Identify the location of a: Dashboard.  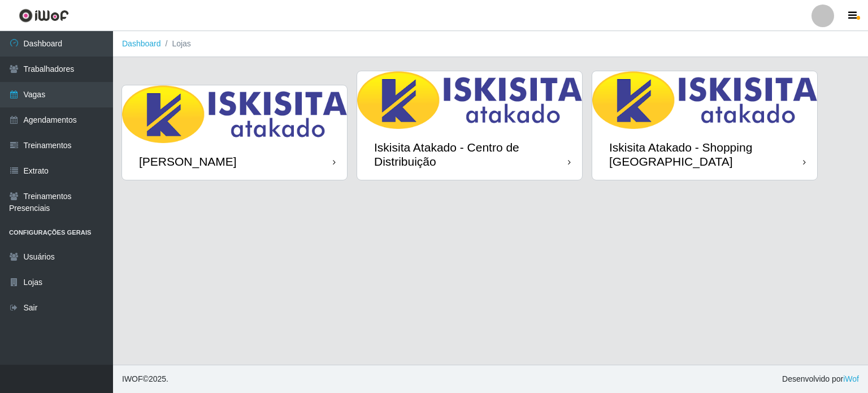
(141, 44).